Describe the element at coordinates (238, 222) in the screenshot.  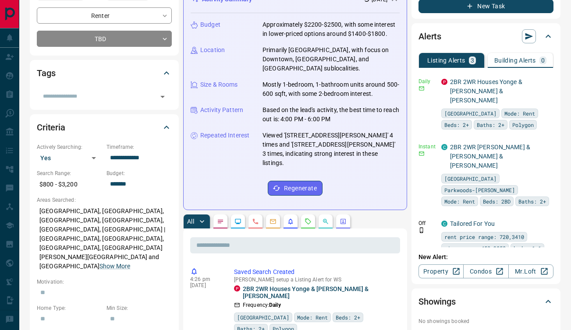
I see `svg: Lead Browsing Activity` at that location.